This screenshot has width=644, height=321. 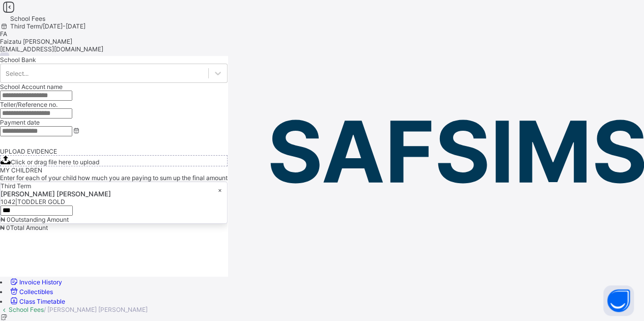 What do you see at coordinates (37, 301) in the screenshot?
I see `a: Class Timetable` at bounding box center [37, 301].